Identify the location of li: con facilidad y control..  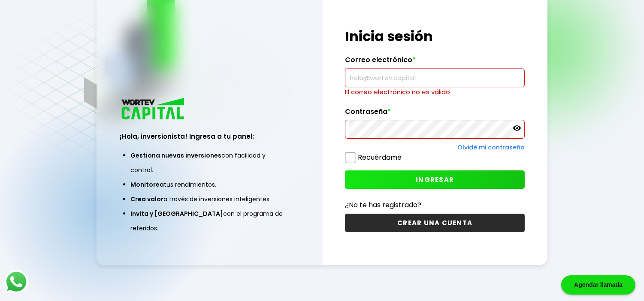
(210, 163).